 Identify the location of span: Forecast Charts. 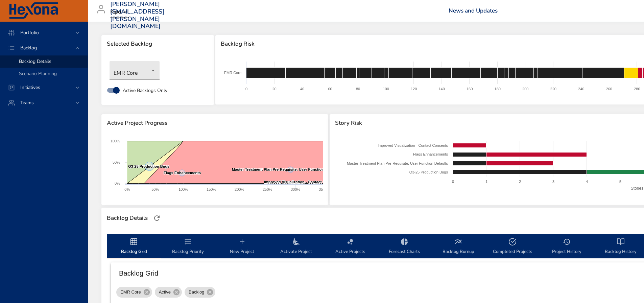
(404, 247).